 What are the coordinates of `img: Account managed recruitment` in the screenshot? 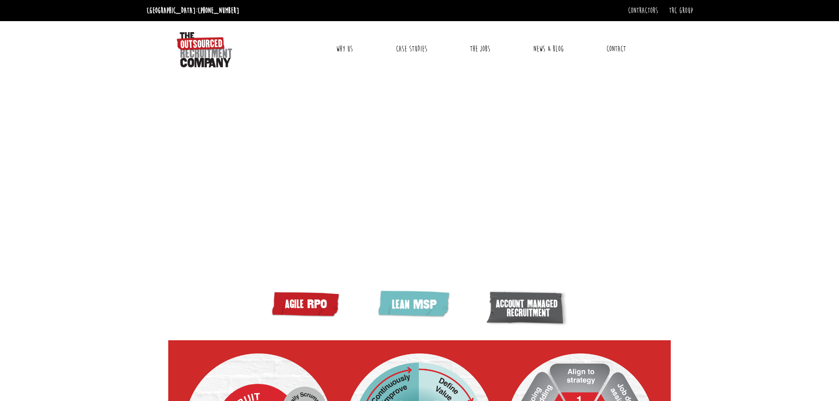 It's located at (528, 309).